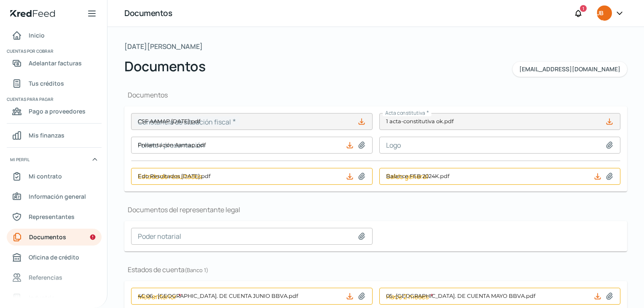  I want to click on font: Cuentas para pagar, so click(30, 99).